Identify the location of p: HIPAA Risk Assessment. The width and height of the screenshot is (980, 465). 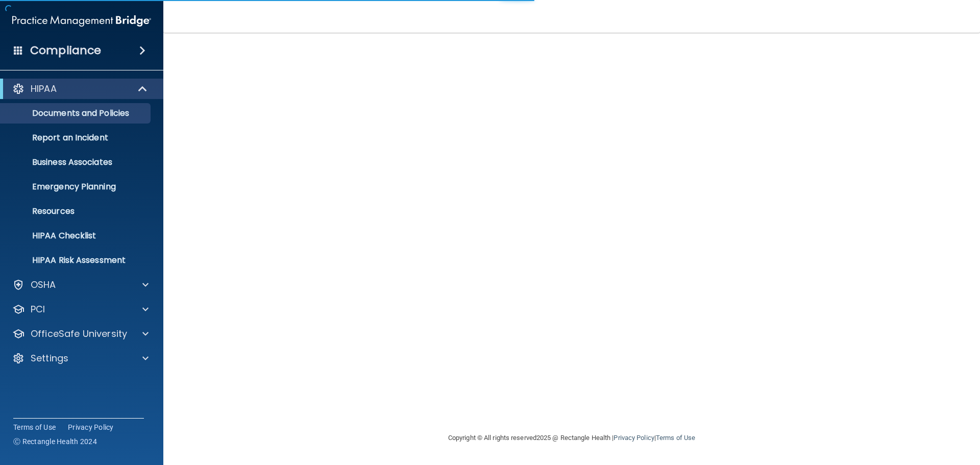
(76, 260).